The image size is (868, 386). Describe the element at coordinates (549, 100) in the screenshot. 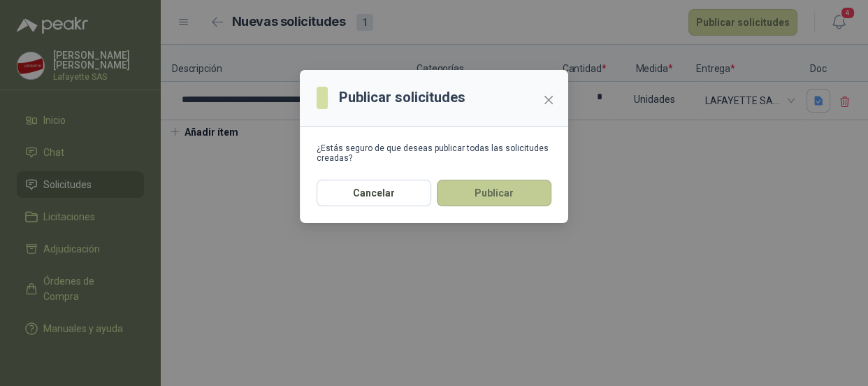

I see `span: close` at that location.